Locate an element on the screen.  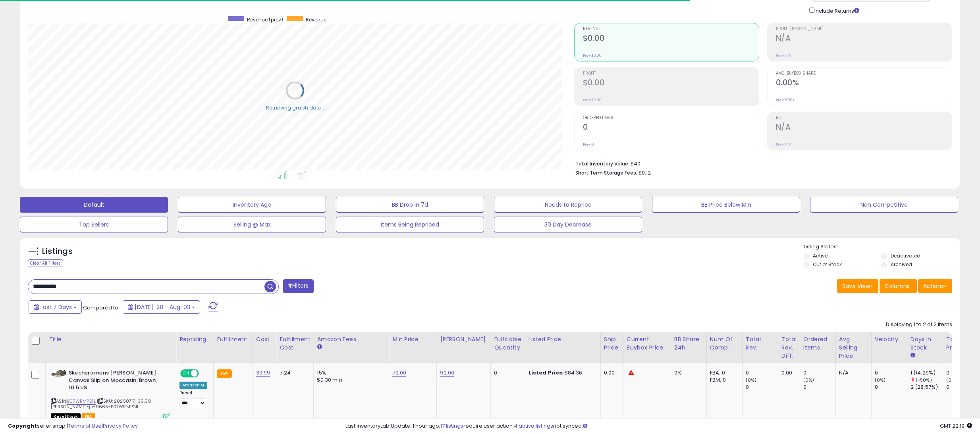
div: ASIN: is located at coordinates (111, 394).